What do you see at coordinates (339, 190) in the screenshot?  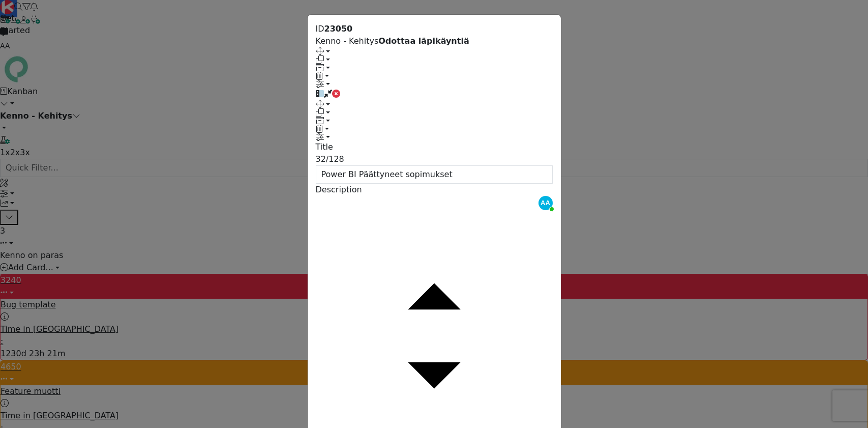 I see `span: Description` at bounding box center [339, 190].